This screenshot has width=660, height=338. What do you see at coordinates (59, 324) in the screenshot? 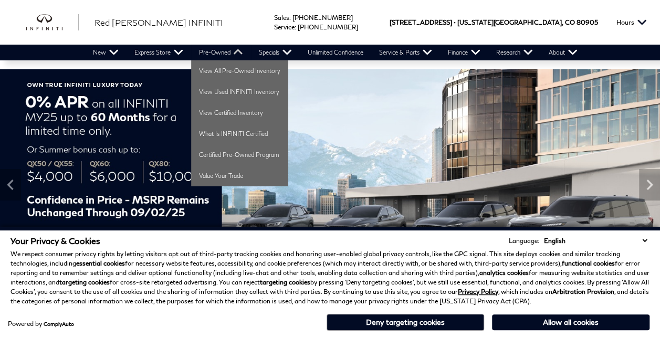
I see `a: ComplyAuto` at bounding box center [59, 324].